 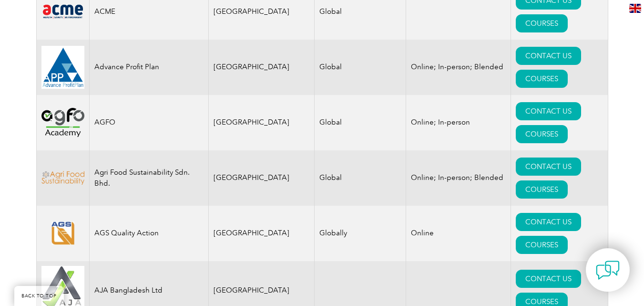 I want to click on img: 0f03f964-e57c-ec11-8d20-002248158ec2-logo.png, so click(x=63, y=11).